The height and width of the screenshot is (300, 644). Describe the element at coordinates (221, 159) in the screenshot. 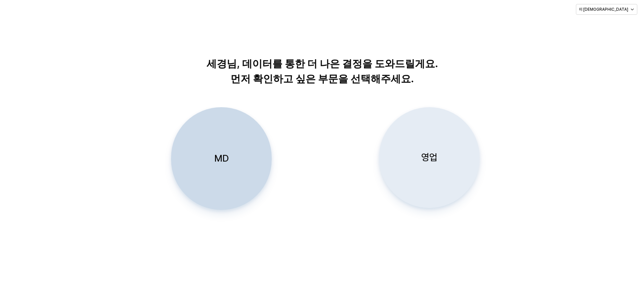

I see `button: MD` at that location.